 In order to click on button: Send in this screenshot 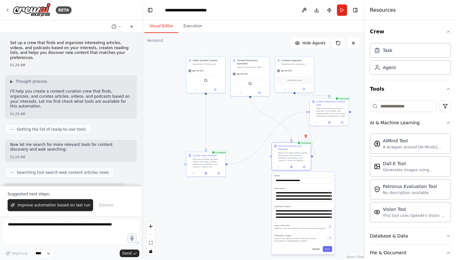, I will do `click(130, 253)`.